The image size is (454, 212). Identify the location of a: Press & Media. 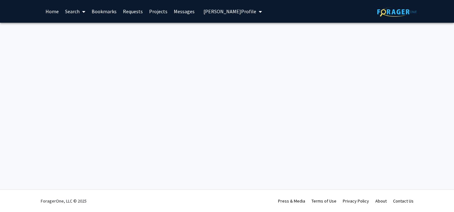
(291, 201).